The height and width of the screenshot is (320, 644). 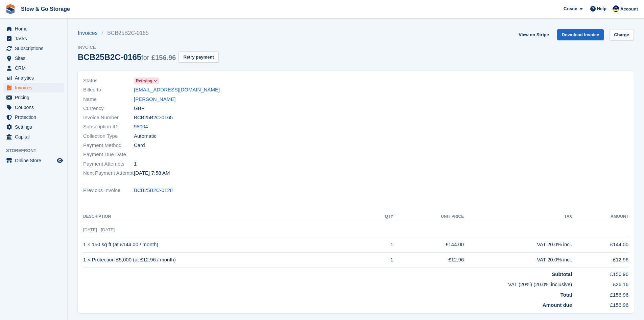 What do you see at coordinates (109, 127) in the screenshot?
I see `span: Subscription ID` at bounding box center [109, 127].